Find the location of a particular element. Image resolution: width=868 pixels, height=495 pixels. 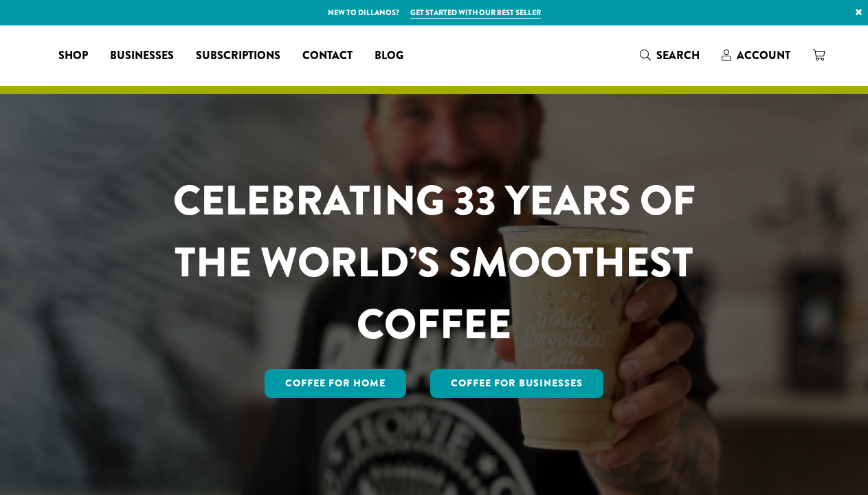

span: Businesses is located at coordinates (142, 56).